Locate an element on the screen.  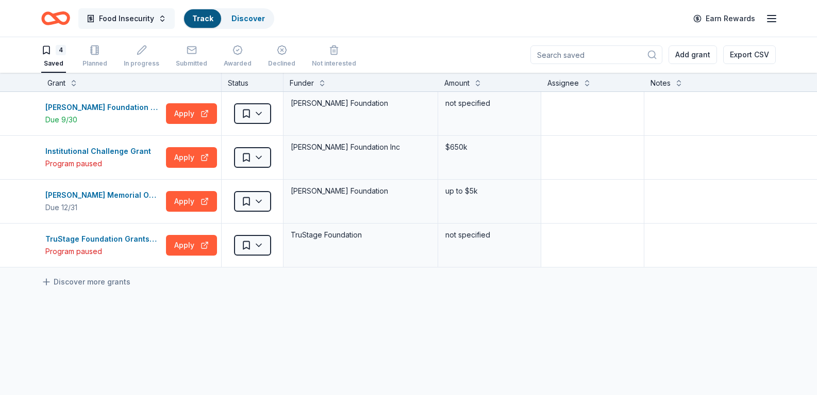
div: $650k is located at coordinates (489, 147).